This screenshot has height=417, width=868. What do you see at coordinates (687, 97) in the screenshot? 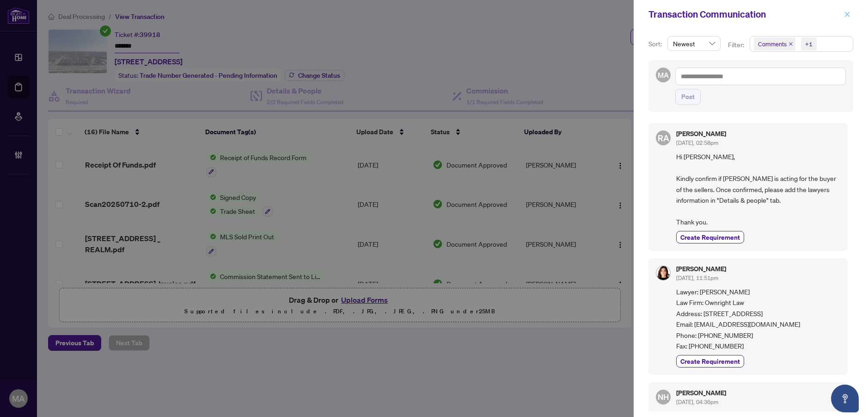
I see `button: Post` at bounding box center [687, 97].